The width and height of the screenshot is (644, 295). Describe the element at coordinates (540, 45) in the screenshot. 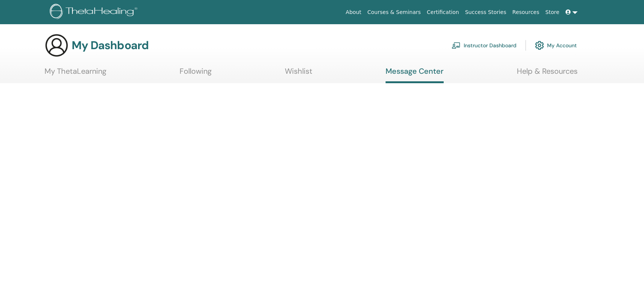

I see `img: cog.svg` at that location.